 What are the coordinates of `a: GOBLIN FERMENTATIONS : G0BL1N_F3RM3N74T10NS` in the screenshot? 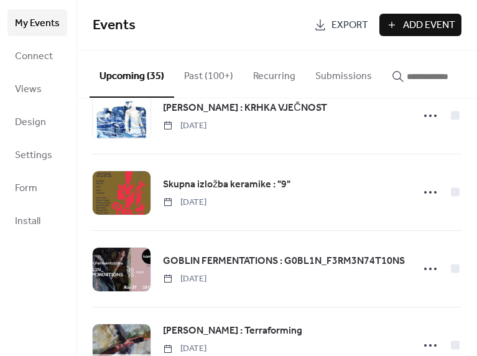 It's located at (284, 261).